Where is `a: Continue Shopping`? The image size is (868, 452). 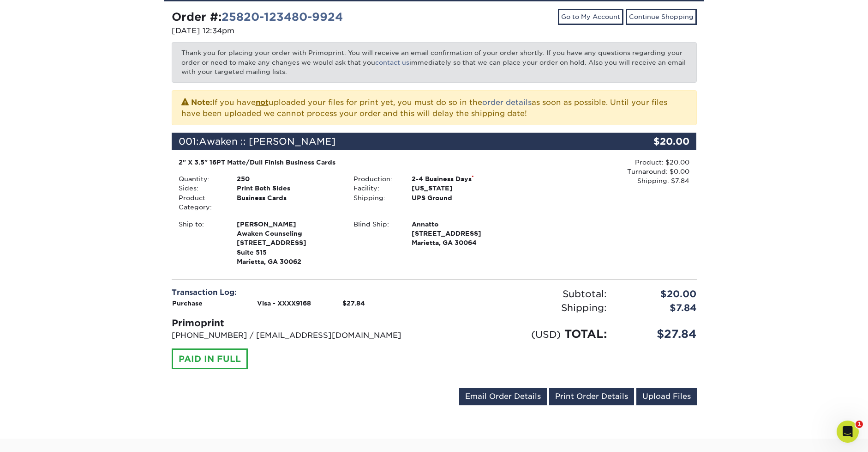 a: Continue Shopping is located at coordinates (662, 17).